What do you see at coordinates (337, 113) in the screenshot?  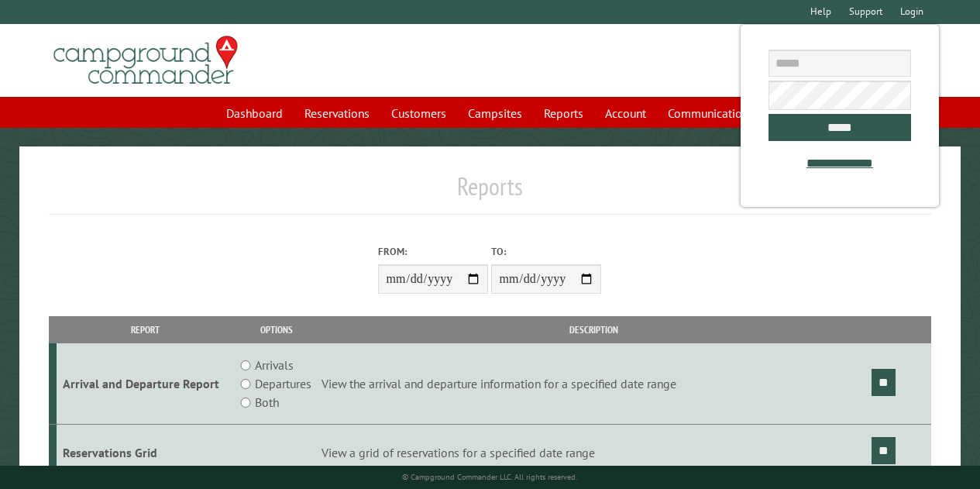 I see `a: Reservations` at bounding box center [337, 113].